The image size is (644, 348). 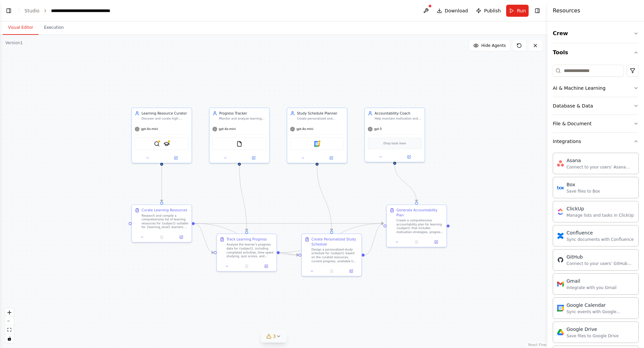 I want to click on div: Study Schedule PlannerCreate personalized and realistic study schedules for {subject} based on av..., so click(x=317, y=136).